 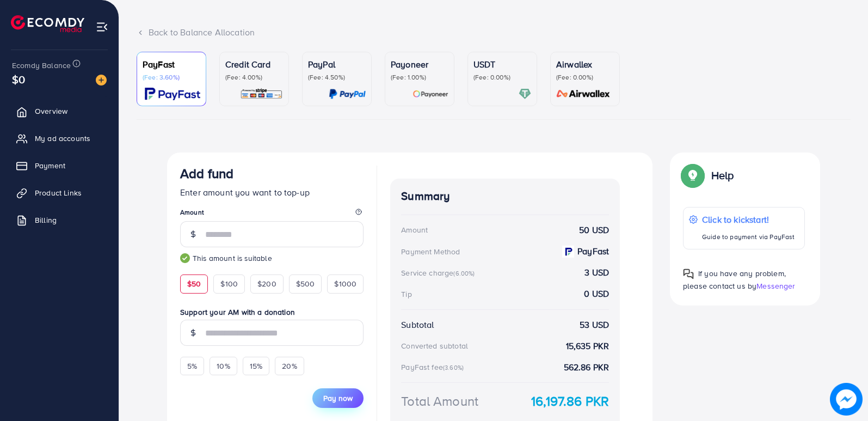 I want to click on a: My ad accounts, so click(x=60, y=138).